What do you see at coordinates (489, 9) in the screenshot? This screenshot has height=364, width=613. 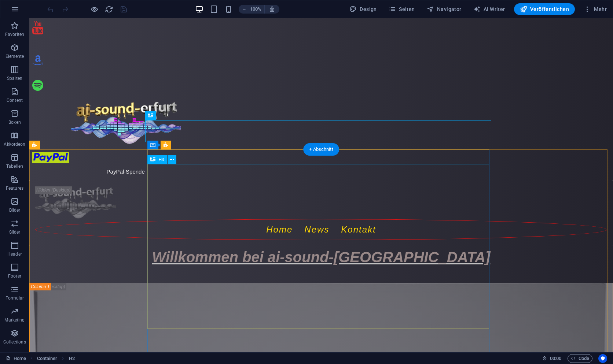 I see `button: AI Writer` at bounding box center [489, 9].